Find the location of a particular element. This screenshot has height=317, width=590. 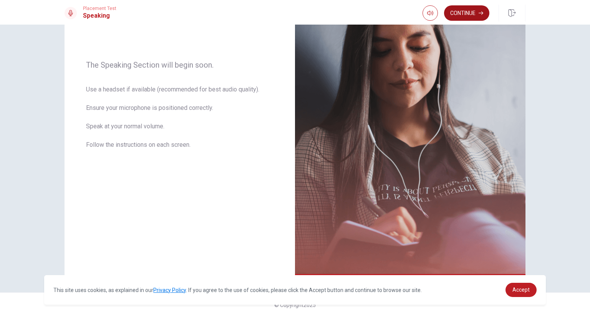

span: This site uses cookies, as explained in our . If you agree to the use of cookies, please click th... is located at coordinates (237, 290).